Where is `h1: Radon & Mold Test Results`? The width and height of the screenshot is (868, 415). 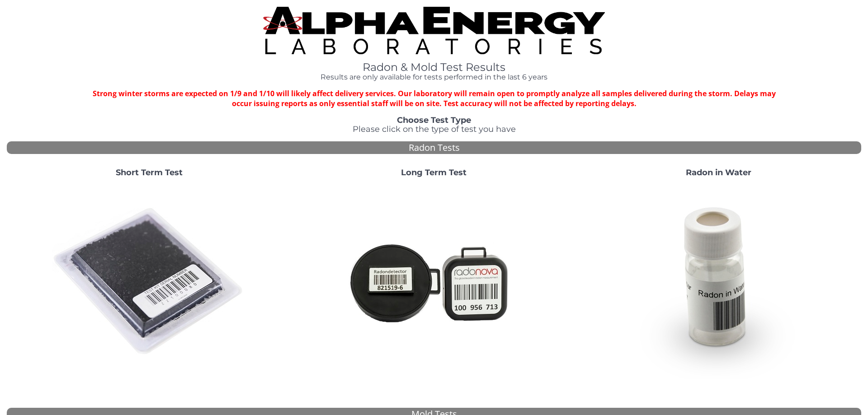 h1: Radon & Mold Test Results is located at coordinates (434, 68).